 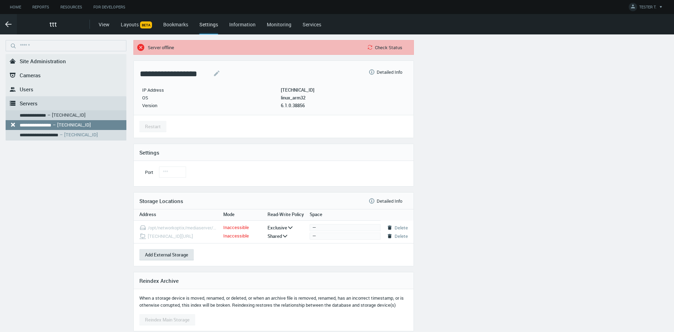 What do you see at coordinates (298, 105) in the screenshot?
I see `p: Version-6.1.0.38856` at bounding box center [298, 105].